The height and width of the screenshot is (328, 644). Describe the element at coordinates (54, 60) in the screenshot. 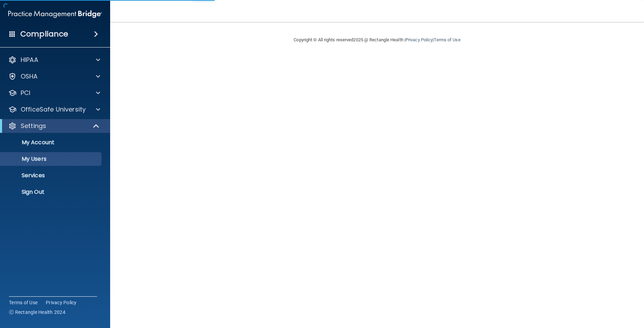

I see `a: HIPAA` at that location.